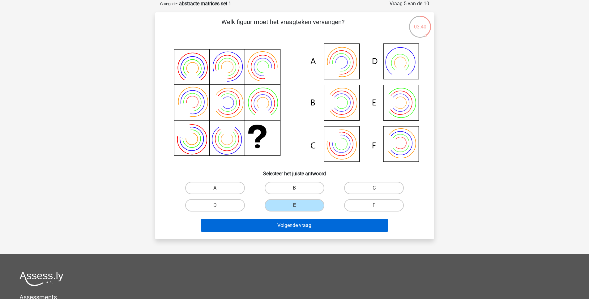 The width and height of the screenshot is (589, 299). What do you see at coordinates (374, 205) in the screenshot?
I see `label: F` at bounding box center [374, 205].